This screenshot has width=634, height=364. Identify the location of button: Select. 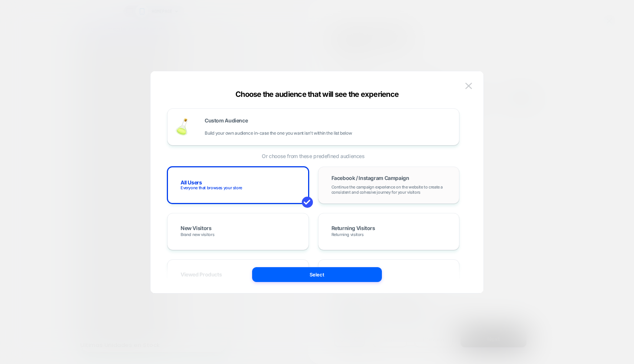
(317, 274).